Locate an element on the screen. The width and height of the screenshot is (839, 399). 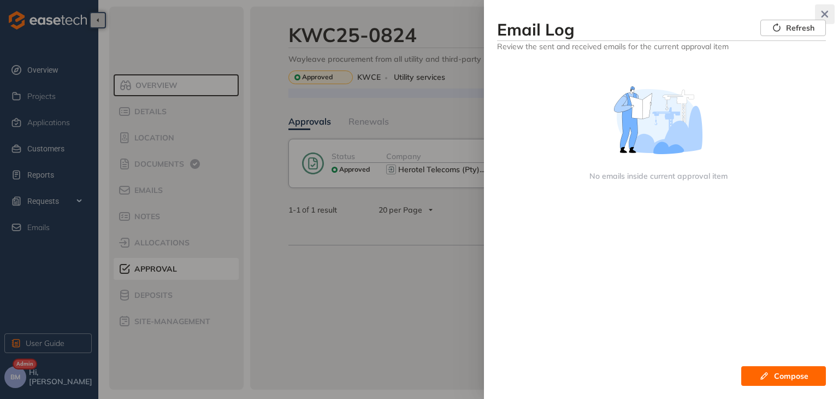
h3: Email Log is located at coordinates (629, 30).